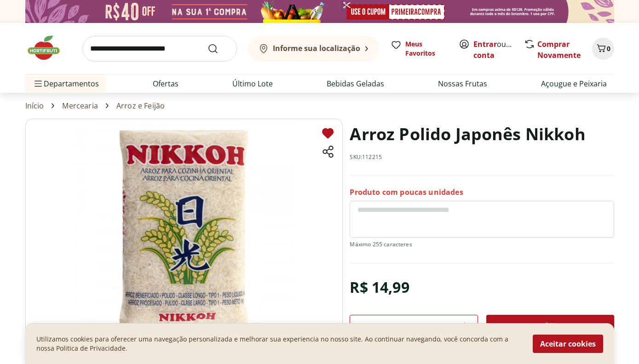 The height and width of the screenshot is (364, 639). Describe the element at coordinates (184, 230) in the screenshot. I see `img: Principal` at that location.